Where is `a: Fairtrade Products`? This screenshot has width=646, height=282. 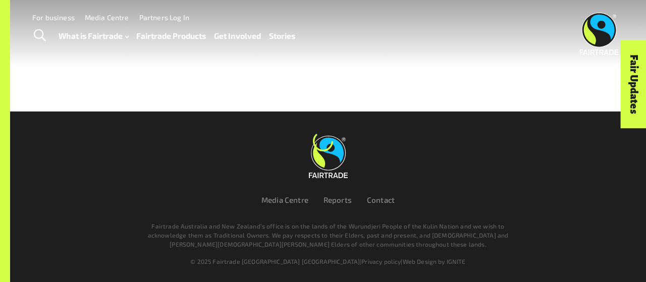
a: Fairtrade Products is located at coordinates (171, 36).